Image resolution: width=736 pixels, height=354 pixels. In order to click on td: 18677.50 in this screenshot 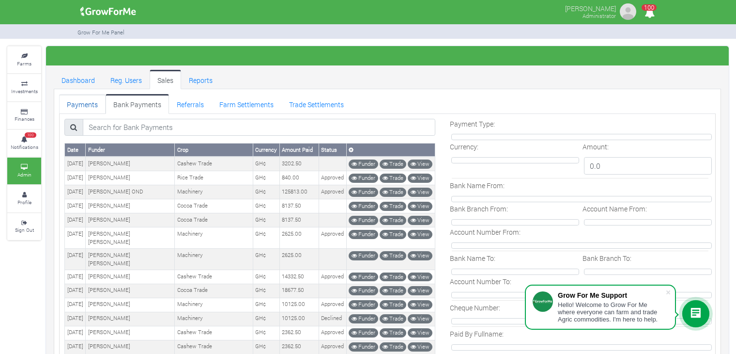, I will do `click(299, 290)`.